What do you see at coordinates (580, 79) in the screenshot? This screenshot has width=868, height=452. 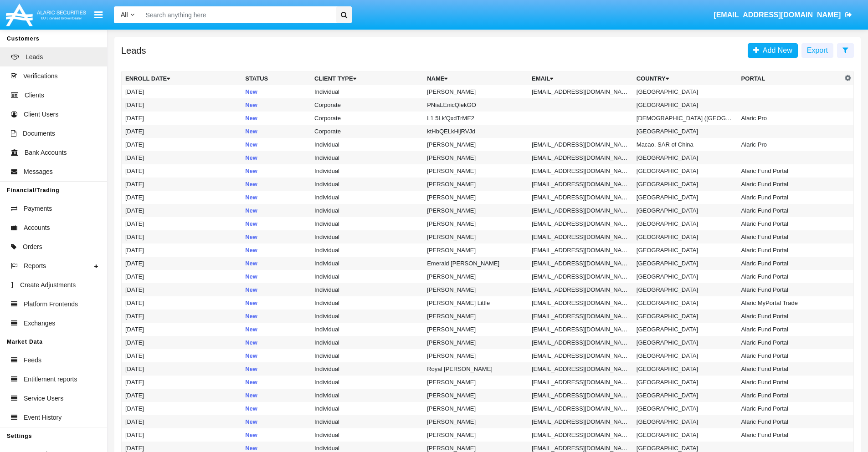 I see `th: Email` at bounding box center [580, 79].